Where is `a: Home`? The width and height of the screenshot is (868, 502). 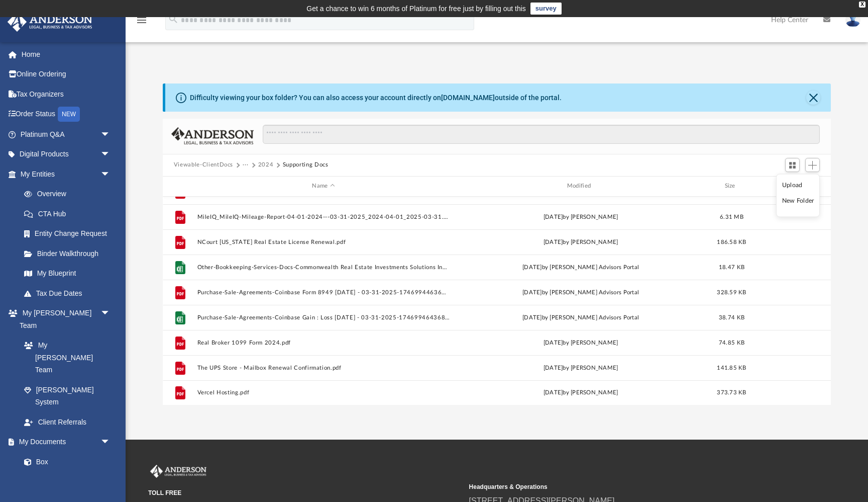 a: Home is located at coordinates (67, 54).